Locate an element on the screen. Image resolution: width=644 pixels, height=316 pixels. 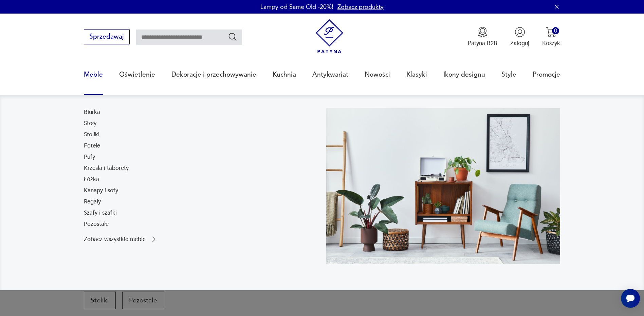
a: Kanapy i sofy is located at coordinates (101, 191).